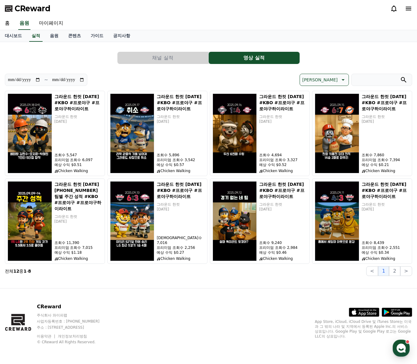  I want to click on img: 그라운드 한컷 2025.09.16 #KBO #프로야구 #프로야구하이라이트, so click(235, 133).